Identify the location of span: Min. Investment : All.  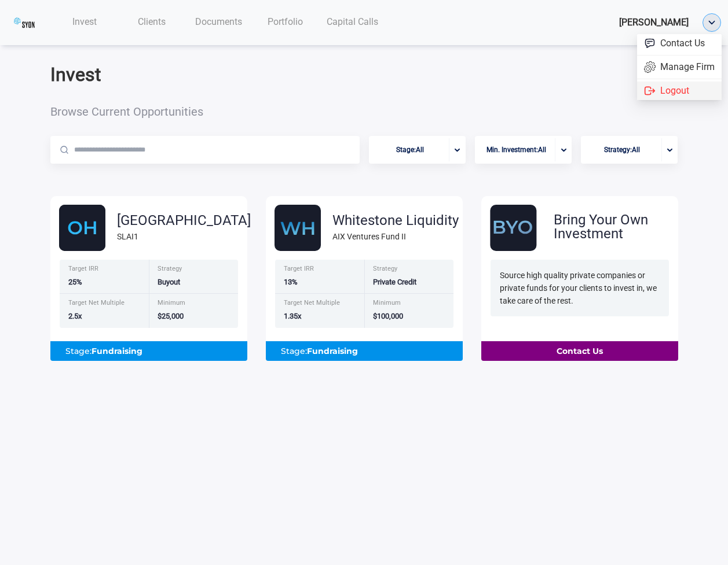
(516, 150).